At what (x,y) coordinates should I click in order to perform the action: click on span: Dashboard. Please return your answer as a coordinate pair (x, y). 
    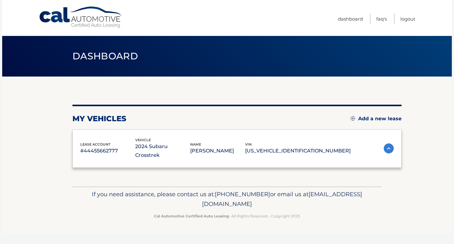
    Looking at the image, I should click on (105, 56).